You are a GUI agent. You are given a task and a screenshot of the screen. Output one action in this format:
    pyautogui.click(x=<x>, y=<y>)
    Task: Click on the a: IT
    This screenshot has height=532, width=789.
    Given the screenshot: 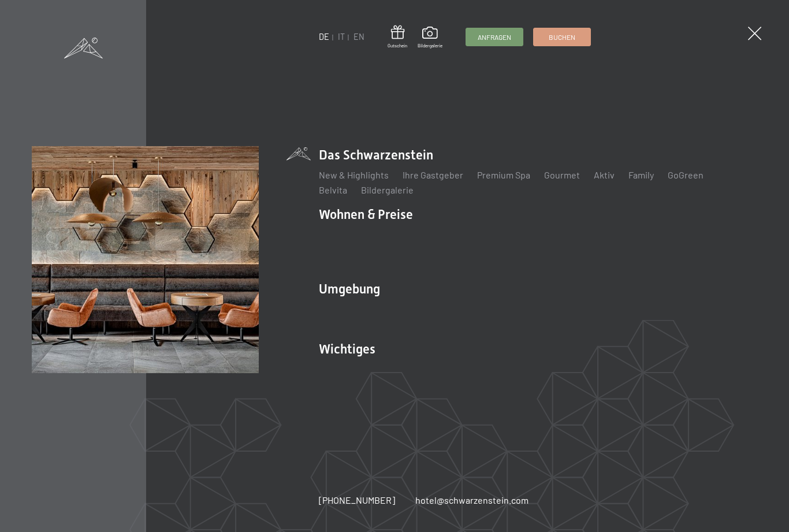 What is the action you would take?
    pyautogui.click(x=342, y=36)
    